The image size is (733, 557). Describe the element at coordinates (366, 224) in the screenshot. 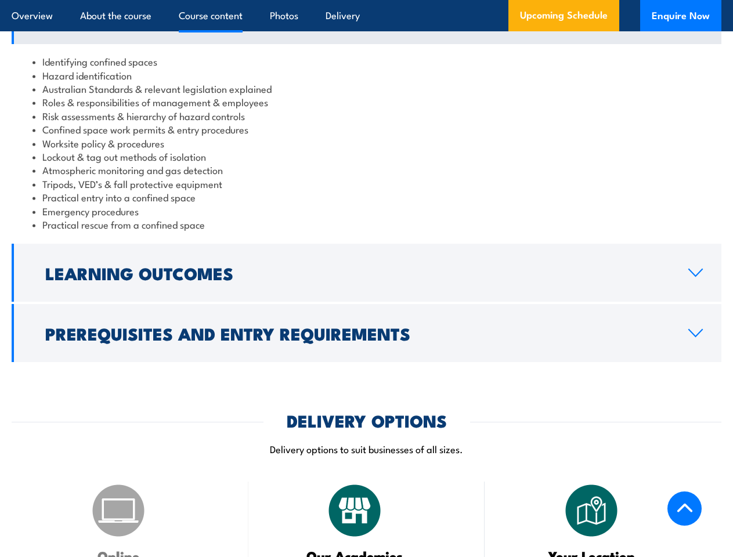

I see `li: Practical rescue from a confined space` at that location.